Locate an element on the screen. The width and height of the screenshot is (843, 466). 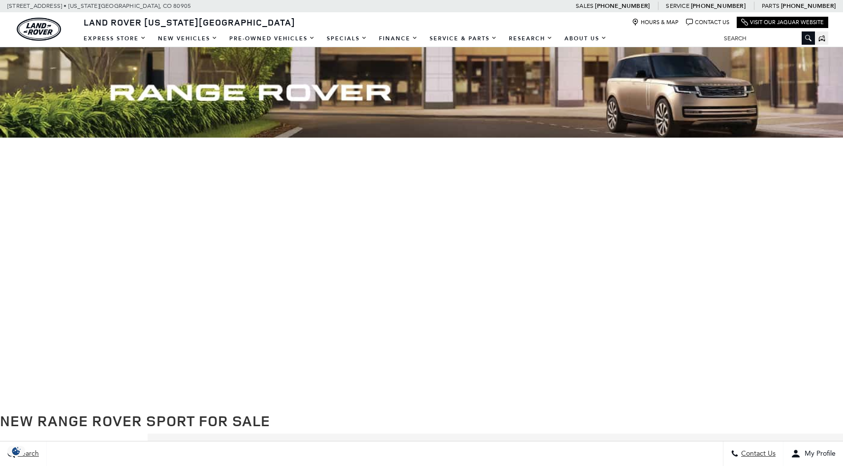
input: Search is located at coordinates (766, 38).